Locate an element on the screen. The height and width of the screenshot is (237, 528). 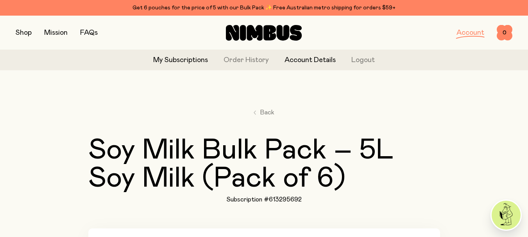
a: FAQs is located at coordinates (89, 33).